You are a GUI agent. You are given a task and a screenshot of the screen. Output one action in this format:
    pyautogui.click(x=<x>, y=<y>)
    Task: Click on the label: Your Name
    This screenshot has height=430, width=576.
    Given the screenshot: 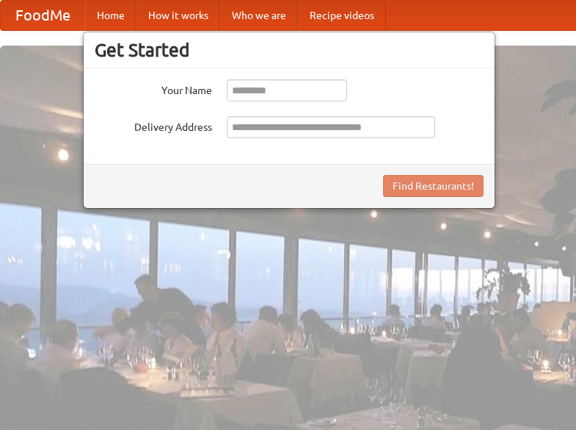 What is the action you would take?
    pyautogui.click(x=153, y=88)
    